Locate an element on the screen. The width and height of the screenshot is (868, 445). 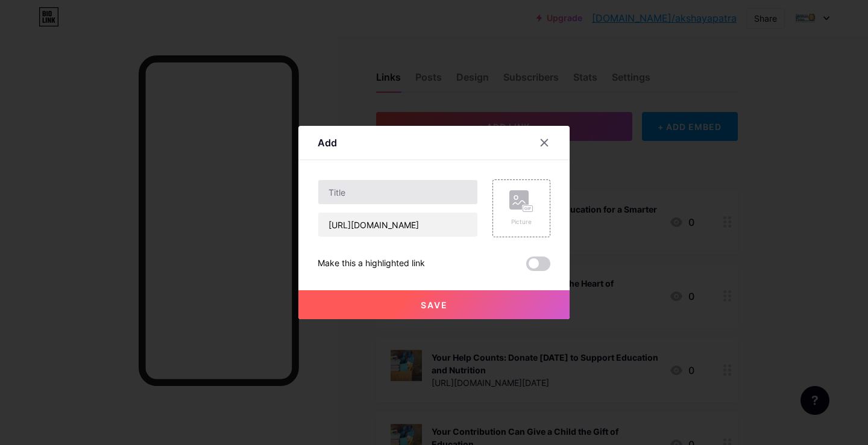
input: URL is located at coordinates (398, 225).